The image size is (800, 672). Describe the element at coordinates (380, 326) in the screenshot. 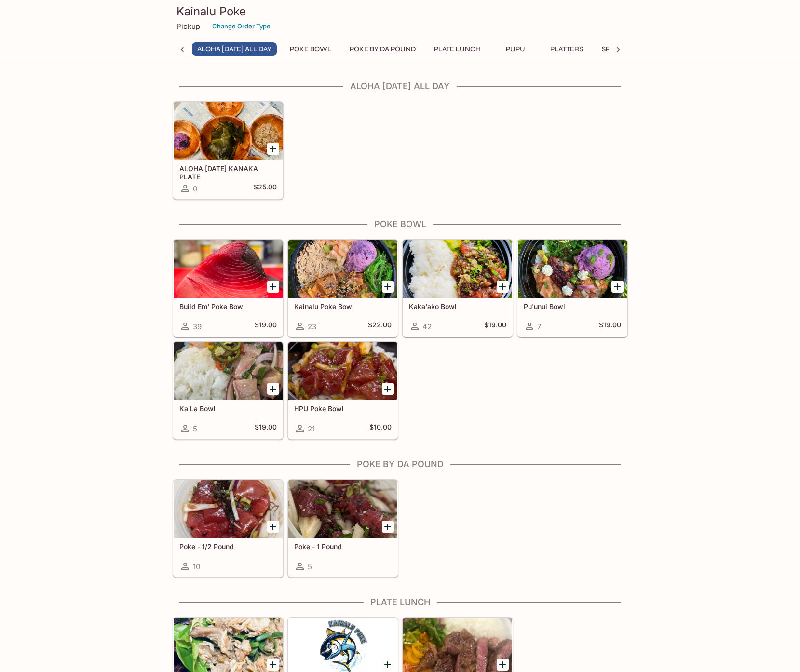

I see `h5: $22.00` at that location.